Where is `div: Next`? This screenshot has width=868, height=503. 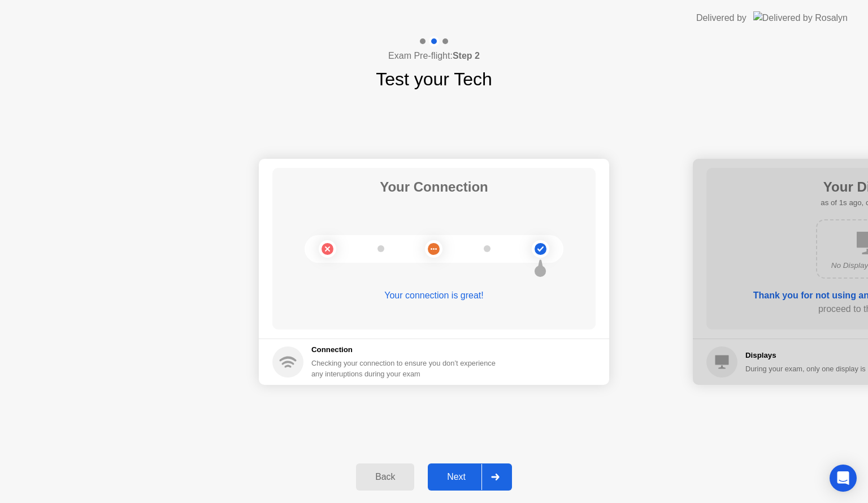
div: Next is located at coordinates (456, 477).